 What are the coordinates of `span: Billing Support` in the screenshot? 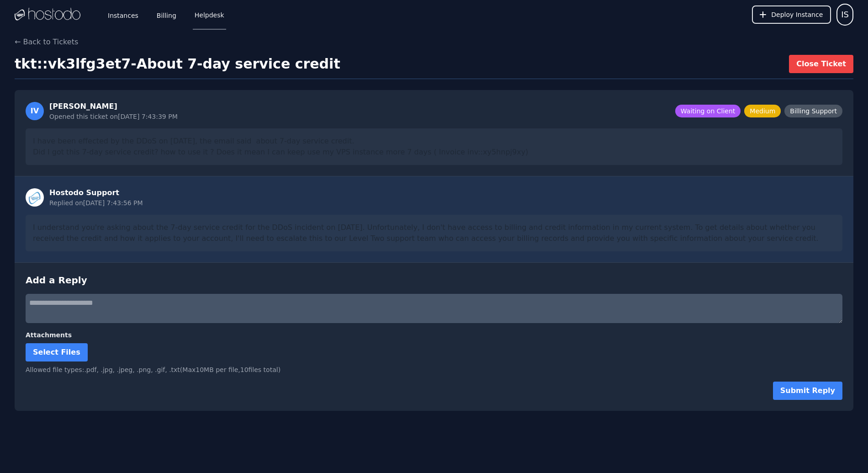 It's located at (813, 111).